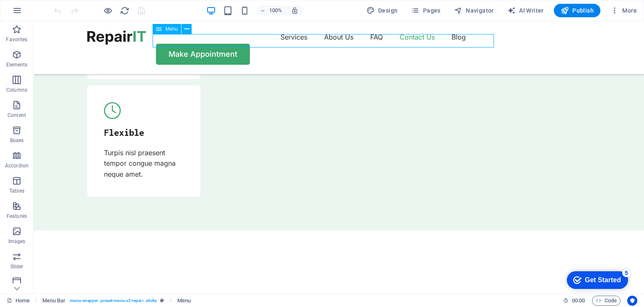  What do you see at coordinates (17, 65) in the screenshot?
I see `p: Elements` at bounding box center [17, 65].